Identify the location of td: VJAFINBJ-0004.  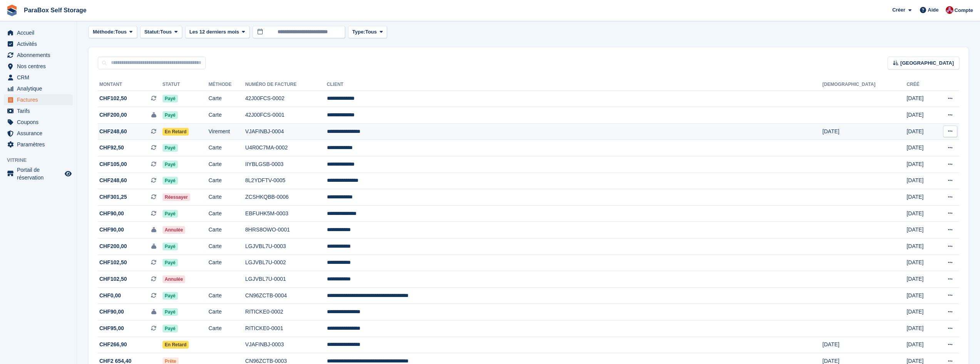
(286, 132).